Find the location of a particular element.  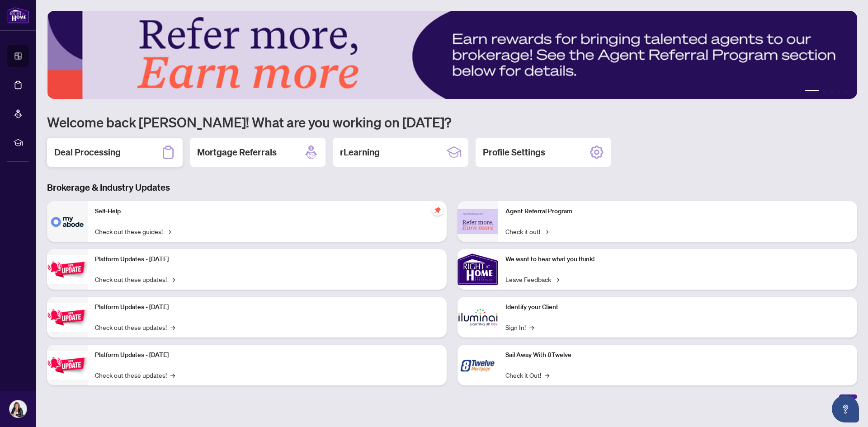

img: Profile Icon is located at coordinates (18, 409).